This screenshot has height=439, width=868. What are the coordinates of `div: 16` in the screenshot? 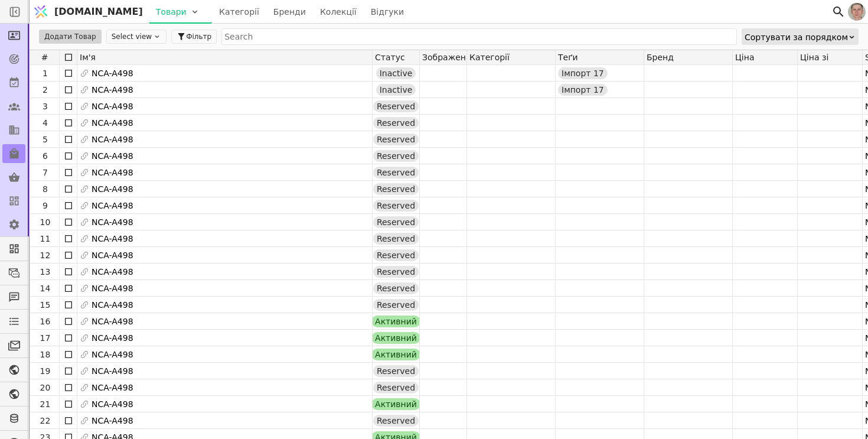 It's located at (45, 321).